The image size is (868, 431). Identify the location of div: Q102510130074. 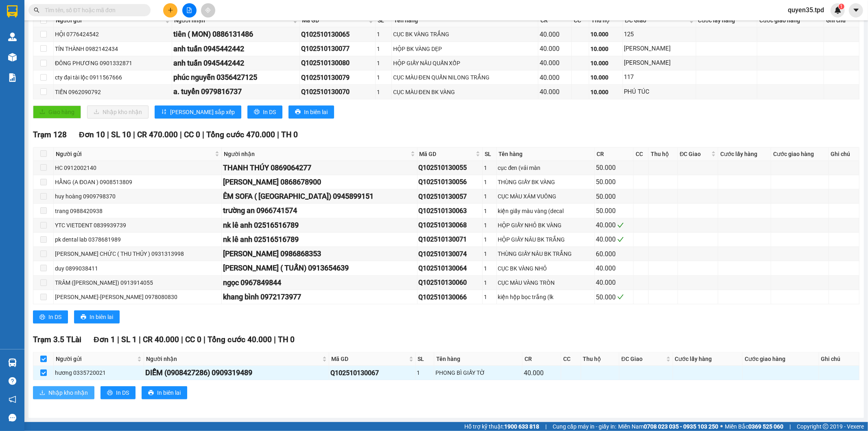
(450, 253).